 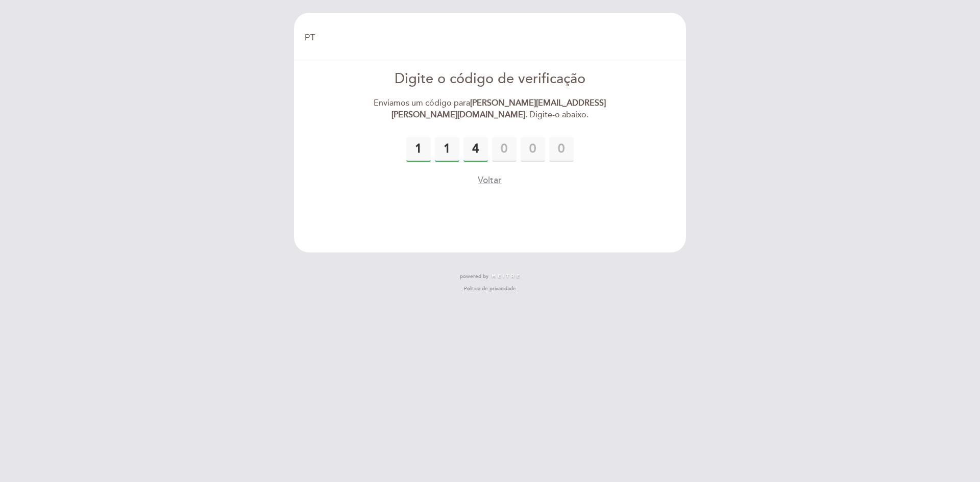 What do you see at coordinates (490, 79) in the screenshot?
I see `div: Digite o código de verificação` at bounding box center [490, 79].